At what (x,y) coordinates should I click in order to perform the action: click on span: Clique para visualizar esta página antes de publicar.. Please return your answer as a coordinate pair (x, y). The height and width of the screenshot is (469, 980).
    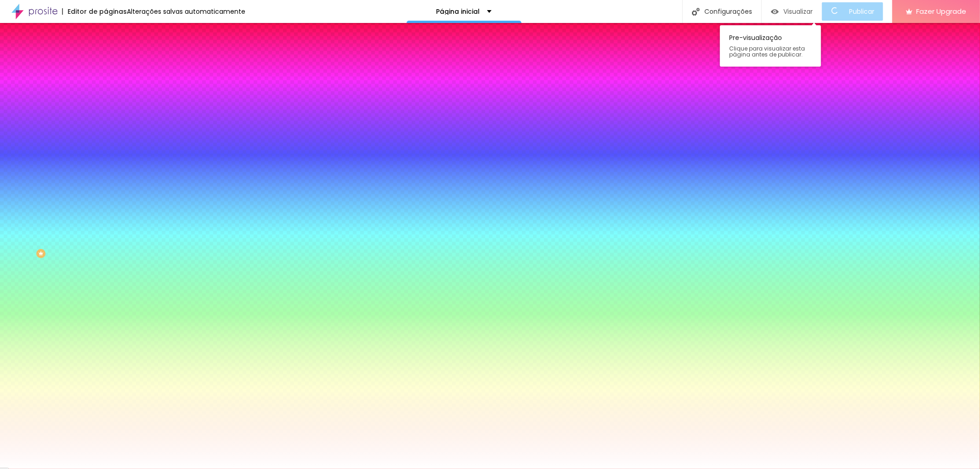
    Looking at the image, I should click on (771, 52).